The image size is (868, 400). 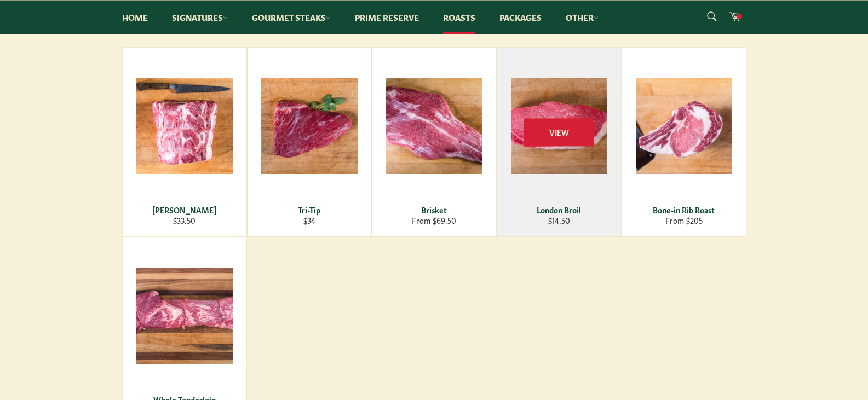 What do you see at coordinates (200, 17) in the screenshot?
I see `a: Signatures` at bounding box center [200, 17].